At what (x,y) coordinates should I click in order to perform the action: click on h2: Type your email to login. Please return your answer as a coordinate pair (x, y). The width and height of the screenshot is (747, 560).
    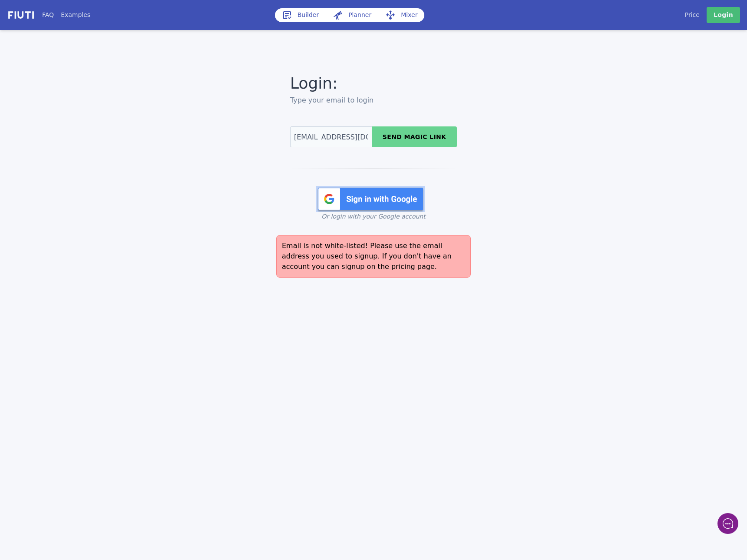
    Looking at the image, I should click on (374, 100).